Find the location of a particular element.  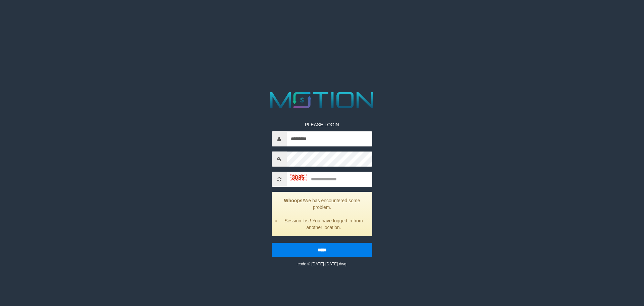

img: captcha is located at coordinates (299, 177).